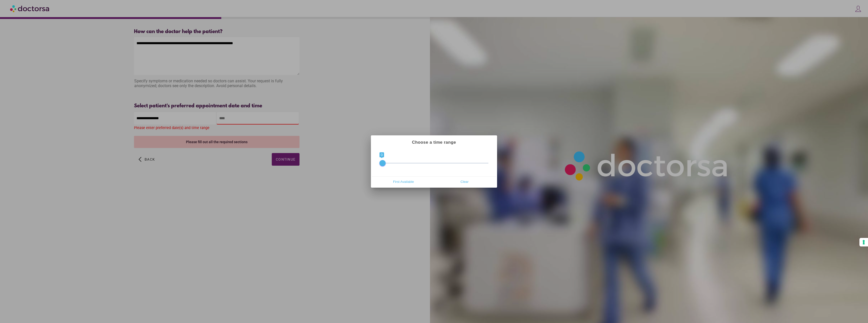  What do you see at coordinates (464, 181) in the screenshot?
I see `button: Clear` at bounding box center [464, 181].